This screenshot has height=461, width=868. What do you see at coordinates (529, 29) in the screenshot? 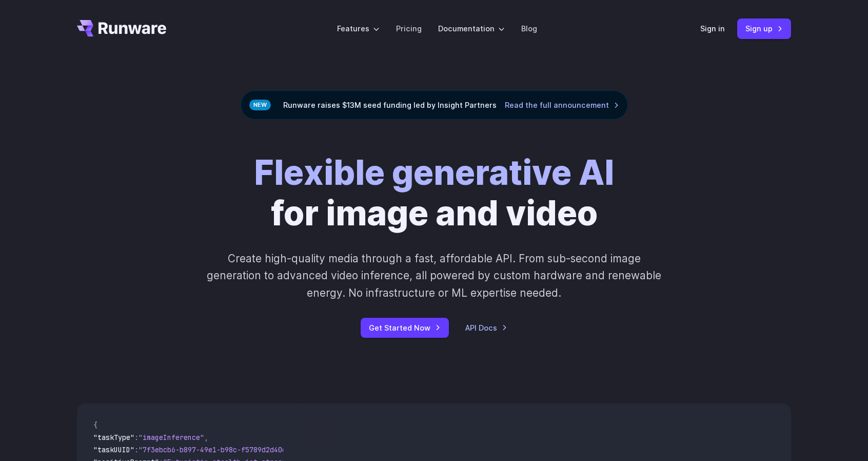
I see `a: Blog` at bounding box center [529, 29].